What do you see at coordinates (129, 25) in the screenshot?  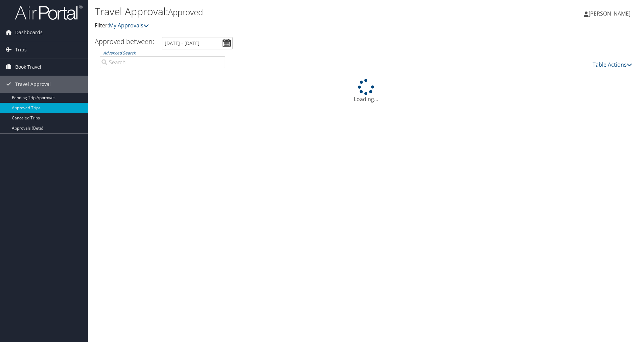 I see `a: My Approvals` at bounding box center [129, 25].